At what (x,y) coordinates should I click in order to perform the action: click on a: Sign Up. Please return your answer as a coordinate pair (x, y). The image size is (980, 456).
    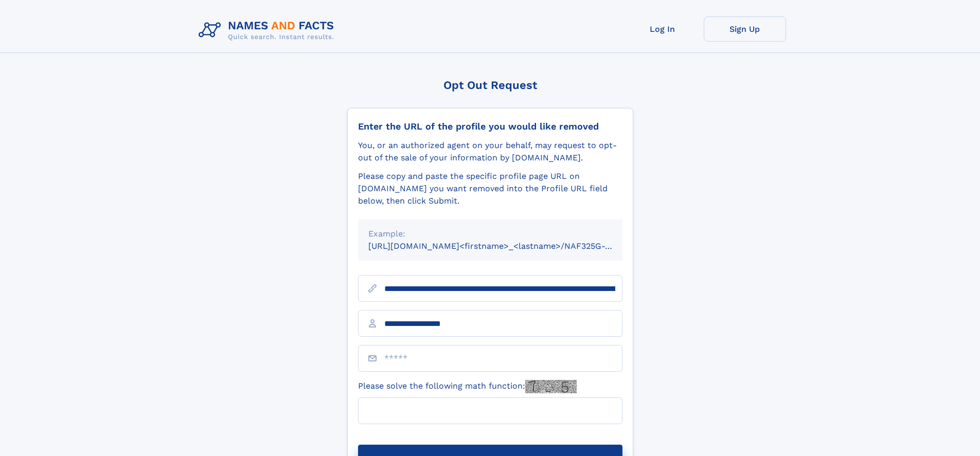
    Looking at the image, I should click on (744, 29).